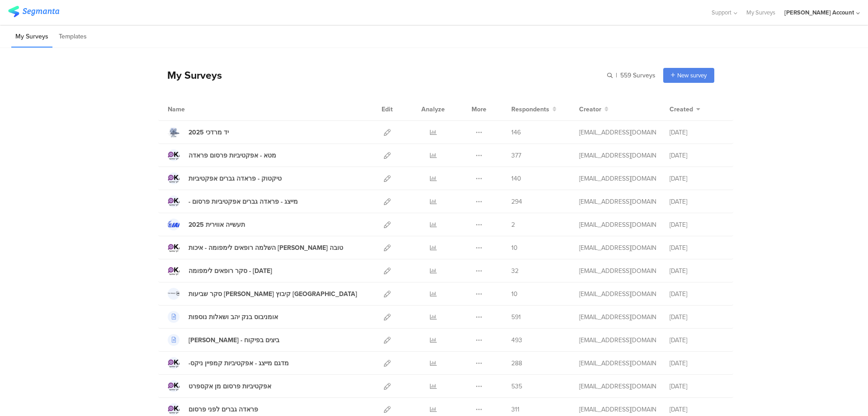 The image size is (868, 416). I want to click on span: 493, so click(517, 340).